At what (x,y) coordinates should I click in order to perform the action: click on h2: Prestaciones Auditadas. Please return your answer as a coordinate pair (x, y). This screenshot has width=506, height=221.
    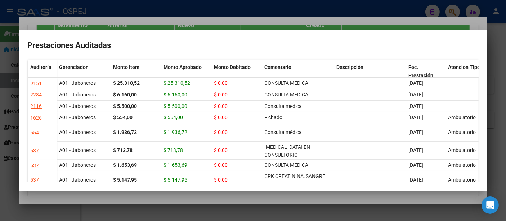
    Looking at the image, I should click on (253, 45).